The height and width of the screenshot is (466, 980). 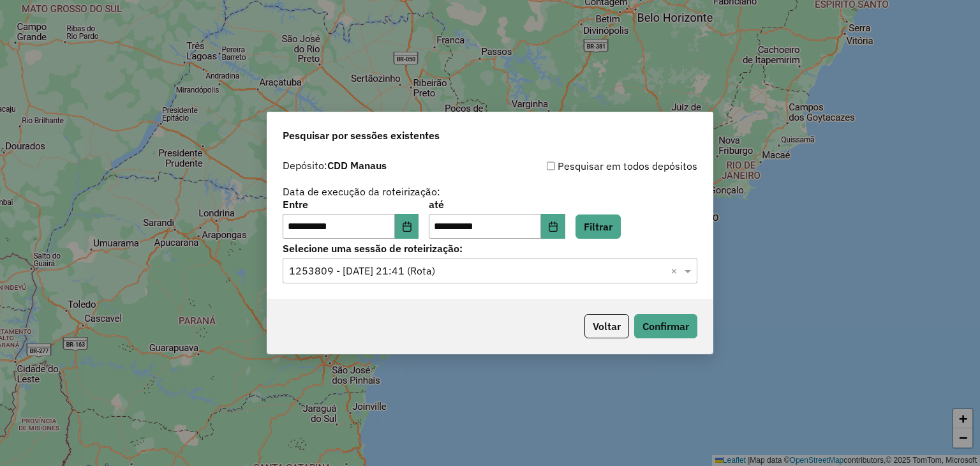 I want to click on label: Depósito:, so click(x=334, y=166).